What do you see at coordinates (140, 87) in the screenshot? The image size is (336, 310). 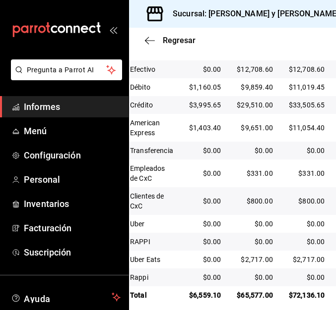 I see `font: Débito` at bounding box center [140, 87].